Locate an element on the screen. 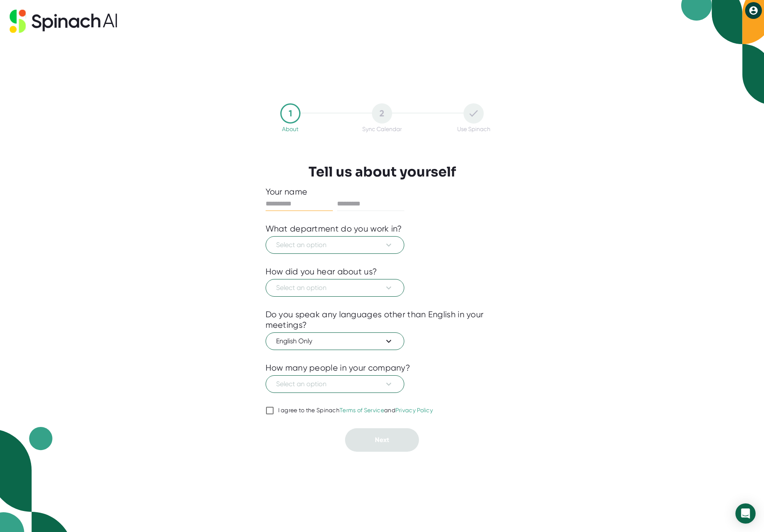  div: I agree to the Spinach and is located at coordinates (355, 411).